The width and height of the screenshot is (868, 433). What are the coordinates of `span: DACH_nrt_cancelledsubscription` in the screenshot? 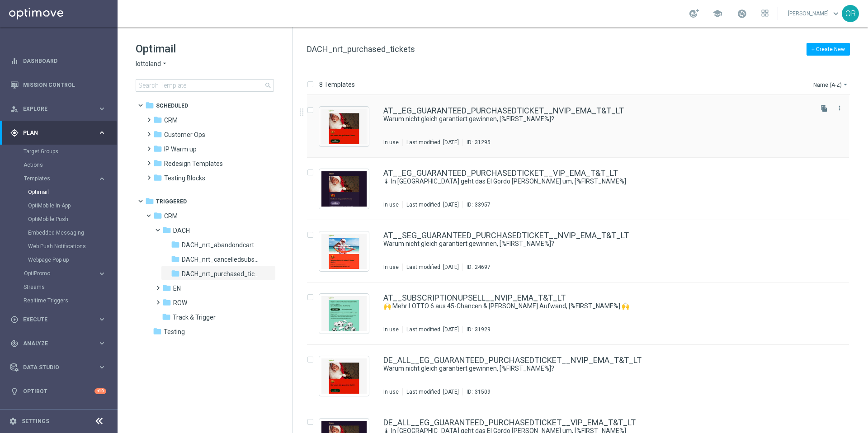 It's located at (220, 260).